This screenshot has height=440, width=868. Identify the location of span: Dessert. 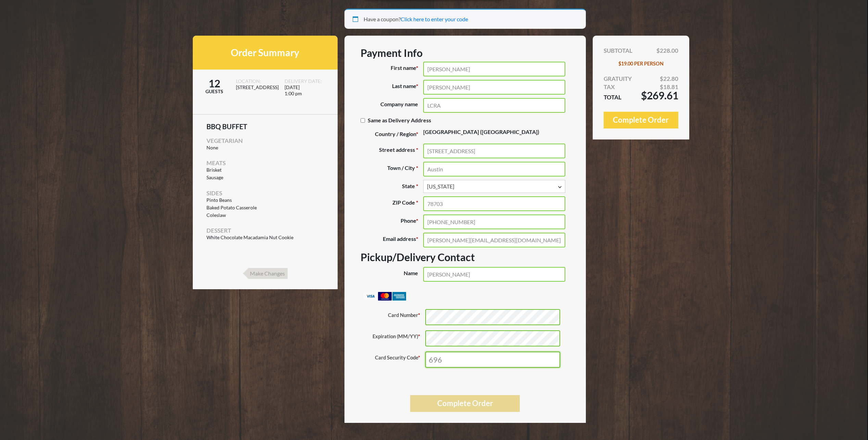
(219, 230).